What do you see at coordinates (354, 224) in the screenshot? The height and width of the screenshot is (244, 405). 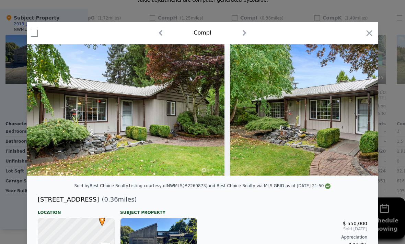 I see `span: $ 550,000` at bounding box center [354, 224].